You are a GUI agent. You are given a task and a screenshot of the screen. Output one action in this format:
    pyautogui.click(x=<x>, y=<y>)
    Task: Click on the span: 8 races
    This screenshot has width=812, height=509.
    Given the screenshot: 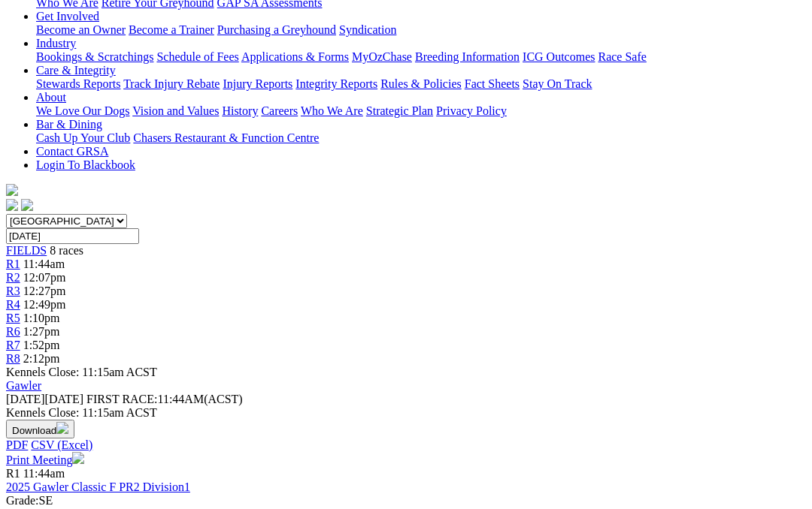 What is the action you would take?
    pyautogui.click(x=67, y=250)
    